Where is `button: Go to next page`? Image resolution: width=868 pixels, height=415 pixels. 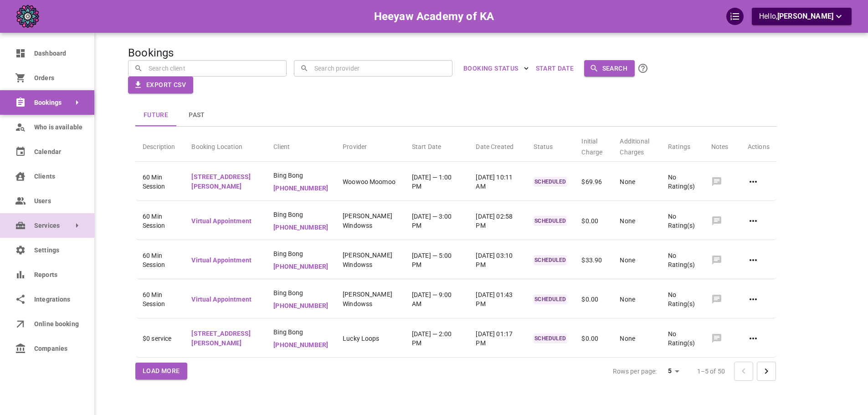 button: Go to next page is located at coordinates (766, 372).